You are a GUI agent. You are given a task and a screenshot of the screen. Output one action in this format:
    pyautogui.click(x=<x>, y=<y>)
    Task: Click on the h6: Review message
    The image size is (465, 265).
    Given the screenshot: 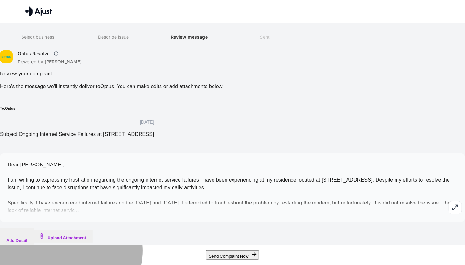 What is the action you would take?
    pyautogui.click(x=189, y=37)
    